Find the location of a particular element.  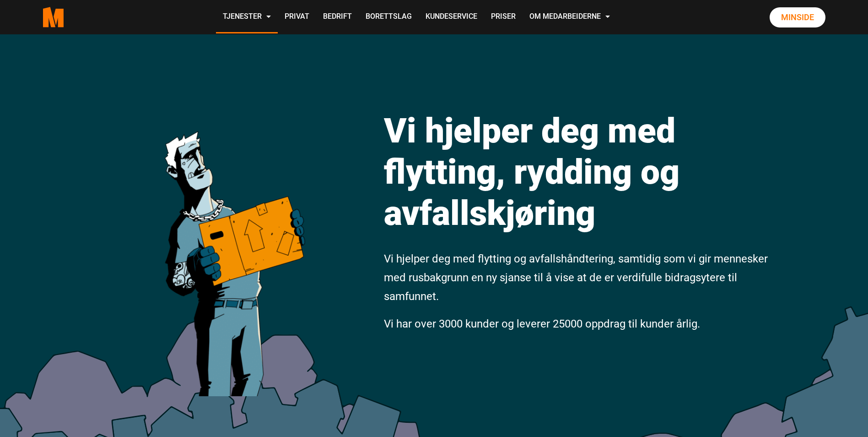

a: Priser is located at coordinates (503, 17).